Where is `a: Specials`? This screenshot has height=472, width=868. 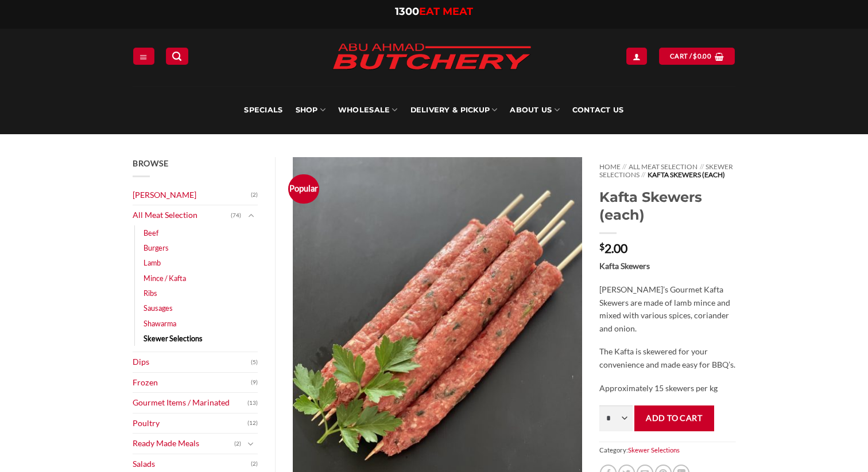
a: Specials is located at coordinates (263, 110).